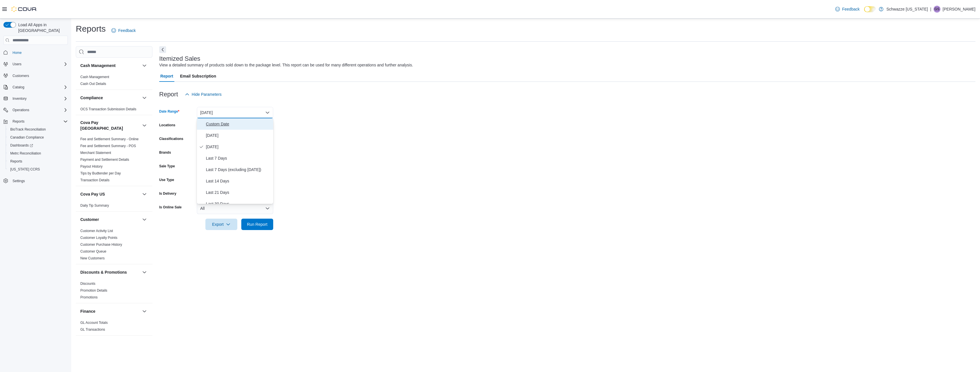  Describe the element at coordinates (94, 252) in the screenshot. I see `span: Customer Queue` at that location.